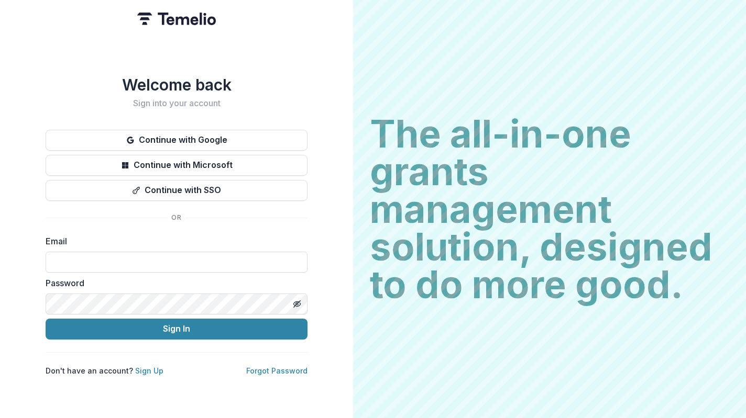 The width and height of the screenshot is (746, 418). Describe the element at coordinates (176, 329) in the screenshot. I see `button: Sign In` at that location.